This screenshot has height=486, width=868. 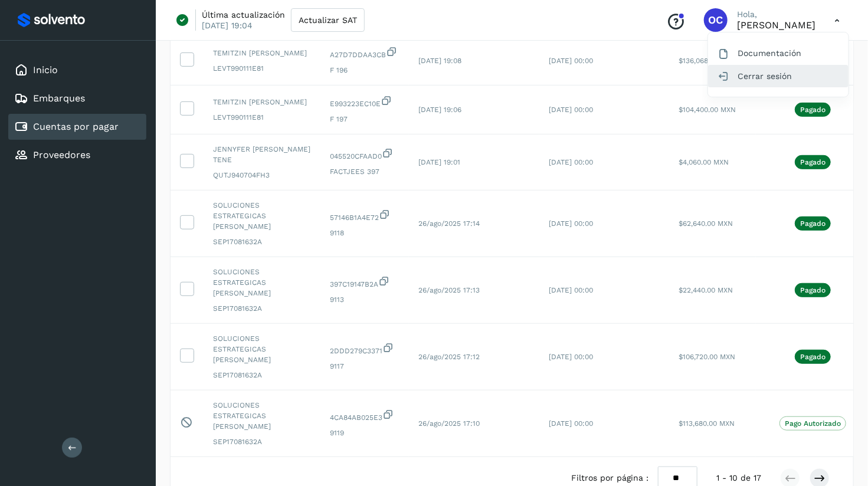 I want to click on div: Cuentas por pagar, so click(x=77, y=127).